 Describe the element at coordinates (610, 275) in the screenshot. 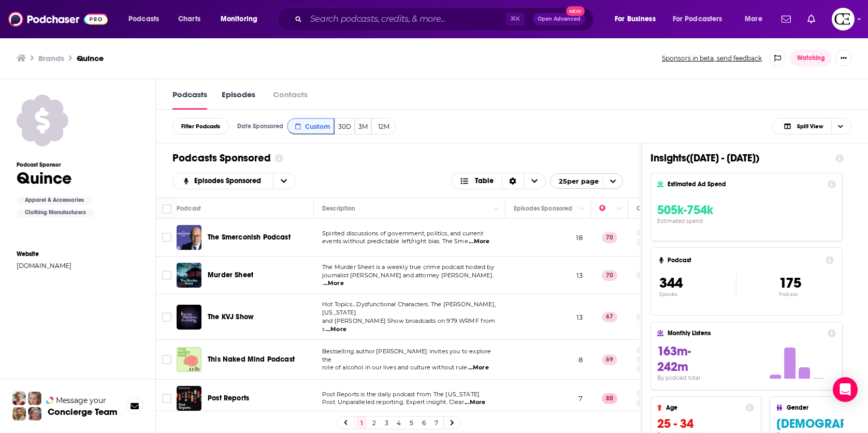

I see `p: 70` at that location.